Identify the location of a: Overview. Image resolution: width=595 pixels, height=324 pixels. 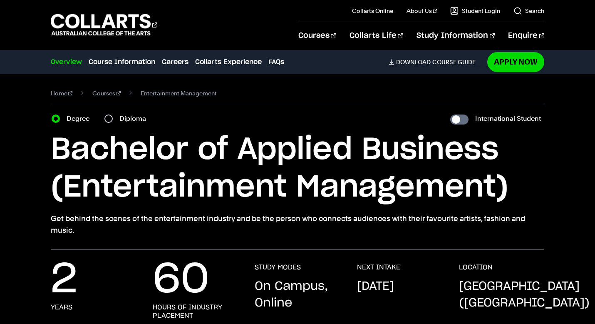
(66, 62).